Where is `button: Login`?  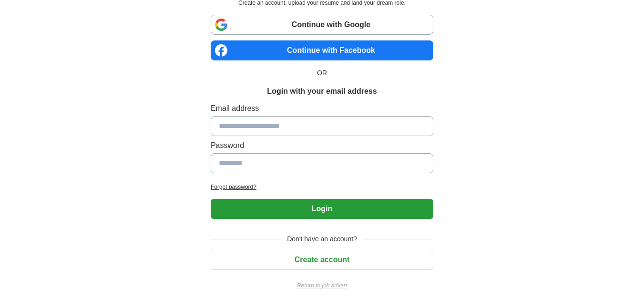 button: Login is located at coordinates (322, 209).